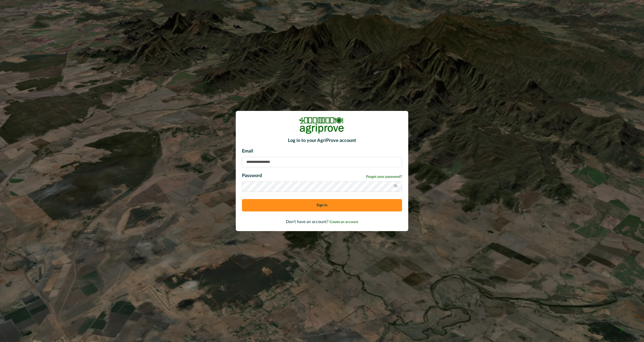 Image resolution: width=644 pixels, height=342 pixels. Describe the element at coordinates (343, 222) in the screenshot. I see `a: Create an account` at that location.